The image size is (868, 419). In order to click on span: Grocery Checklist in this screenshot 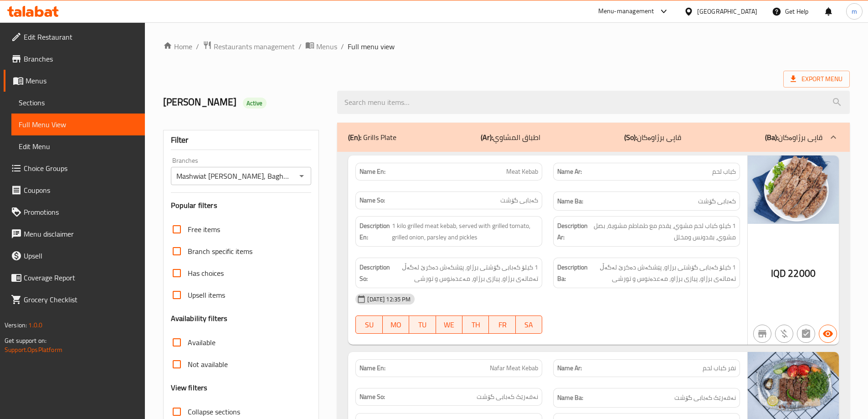, I will do `click(81, 300)`.